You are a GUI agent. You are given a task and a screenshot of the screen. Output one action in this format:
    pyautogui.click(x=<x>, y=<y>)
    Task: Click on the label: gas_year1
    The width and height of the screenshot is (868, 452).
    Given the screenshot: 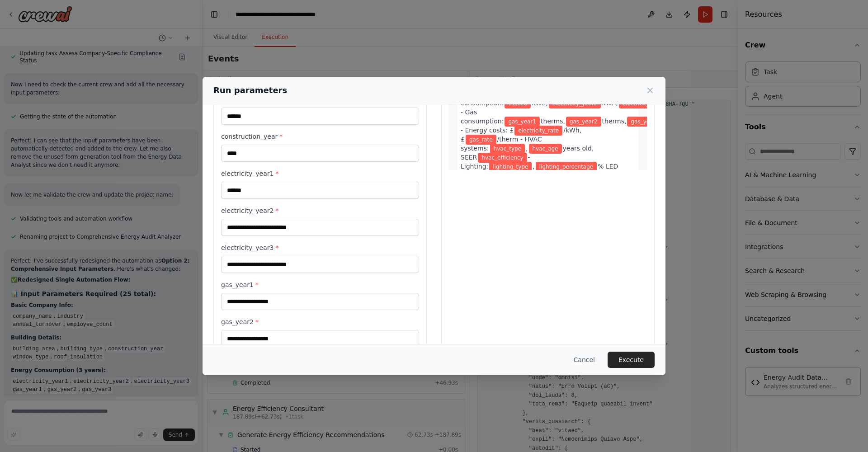 What is the action you would take?
    pyautogui.click(x=320, y=285)
    